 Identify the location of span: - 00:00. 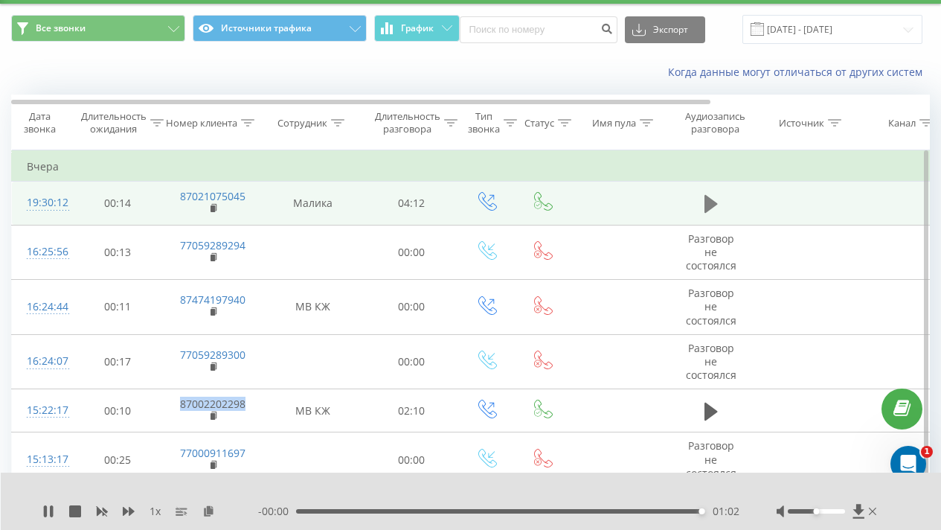
(277, 511).